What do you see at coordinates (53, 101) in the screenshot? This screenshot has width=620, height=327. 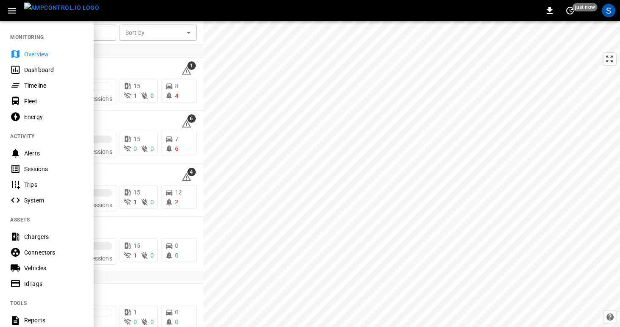 I see `div: Fleet` at bounding box center [53, 101].